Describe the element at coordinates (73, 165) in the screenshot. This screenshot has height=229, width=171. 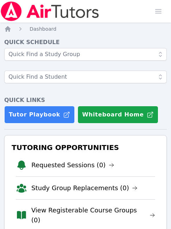
I see `a: Requested Sessions (0)` at that location.